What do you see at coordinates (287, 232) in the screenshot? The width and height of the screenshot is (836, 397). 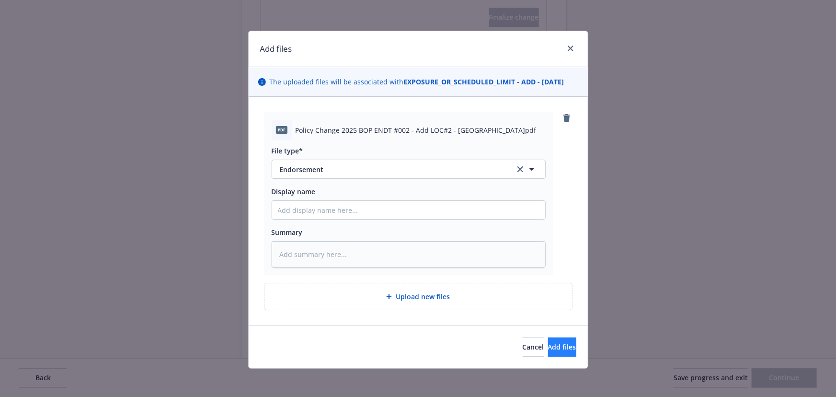 I see `span: Summary` at bounding box center [287, 232].